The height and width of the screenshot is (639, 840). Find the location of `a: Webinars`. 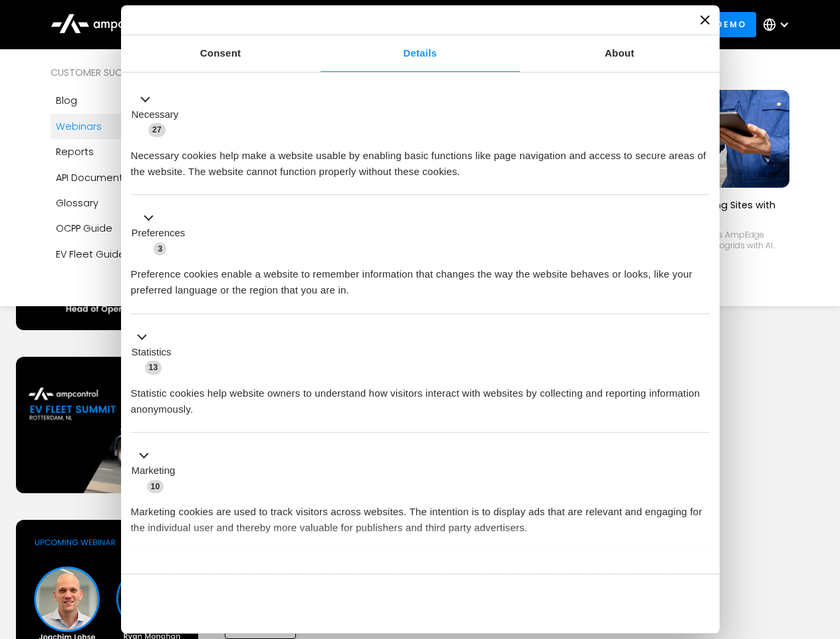

a: Webinars is located at coordinates (133, 126).